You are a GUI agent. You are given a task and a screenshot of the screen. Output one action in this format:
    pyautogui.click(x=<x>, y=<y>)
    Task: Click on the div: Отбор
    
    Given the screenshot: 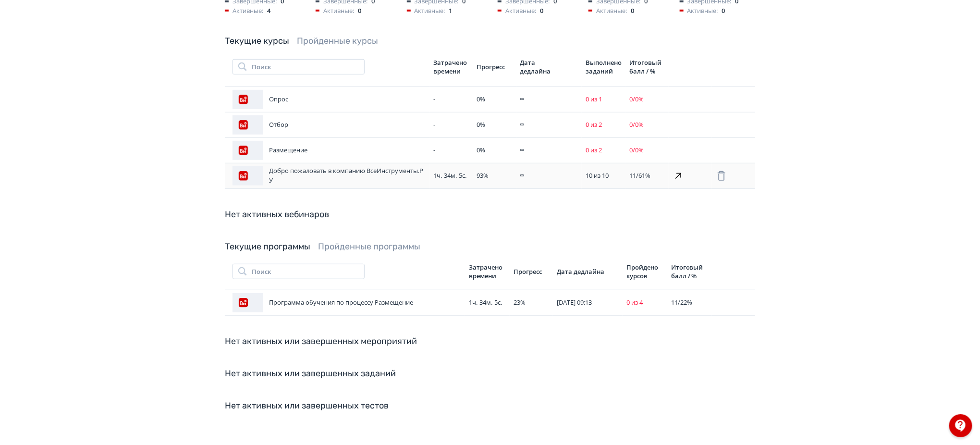 What is the action you would take?
    pyautogui.click(x=329, y=125)
    